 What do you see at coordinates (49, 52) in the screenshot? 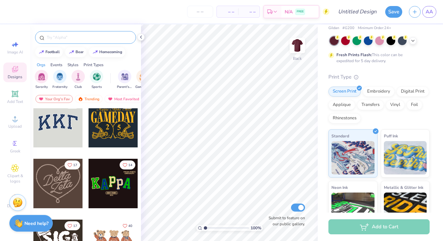
I see `button: football` at bounding box center [49, 52].